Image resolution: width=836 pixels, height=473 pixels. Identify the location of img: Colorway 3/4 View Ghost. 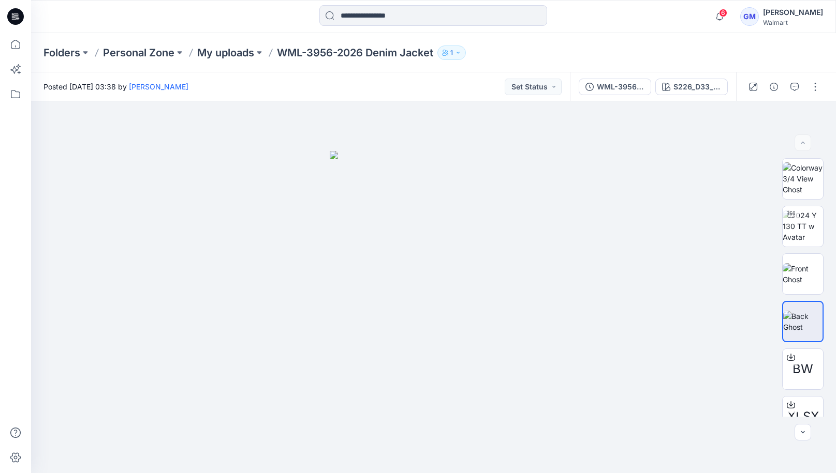
(803, 179).